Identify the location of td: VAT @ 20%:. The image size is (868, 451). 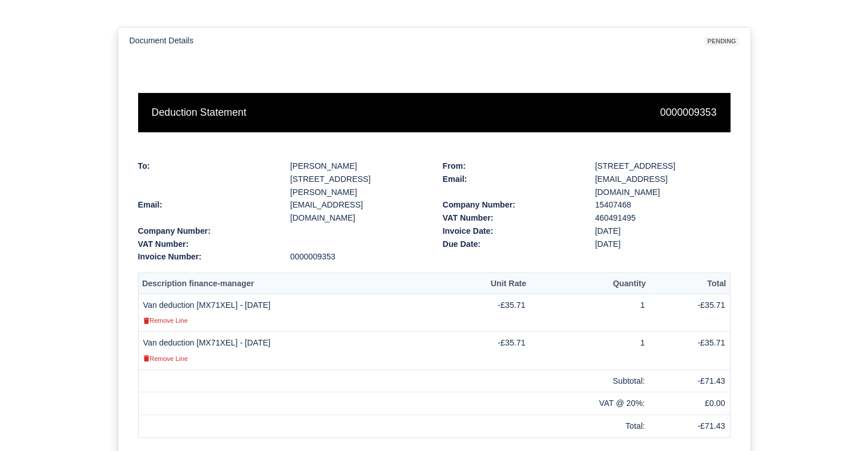
(589, 403).